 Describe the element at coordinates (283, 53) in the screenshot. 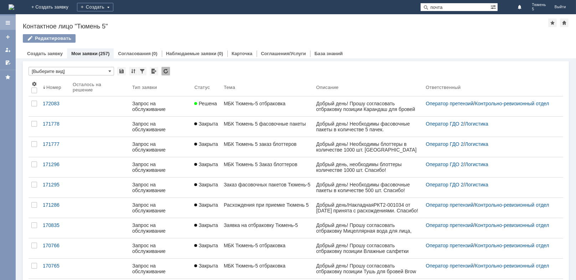

I see `a: Соглашения/Услуги` at that location.